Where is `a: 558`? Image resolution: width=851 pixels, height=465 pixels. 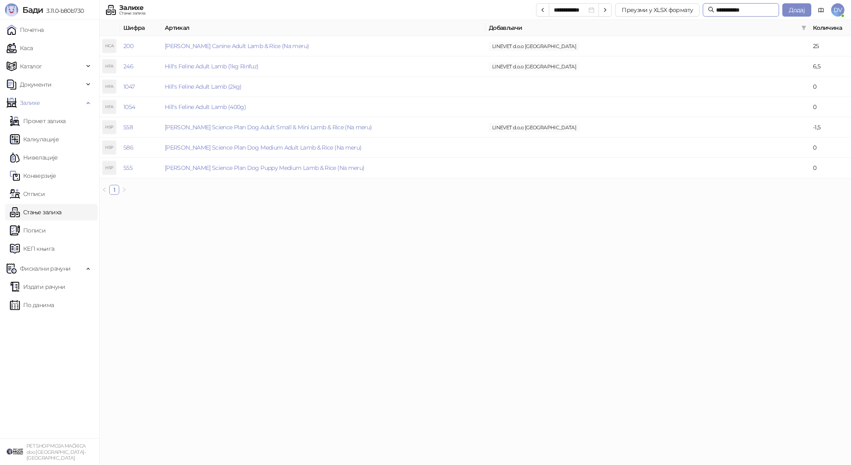
a: 558 is located at coordinates (128, 127).